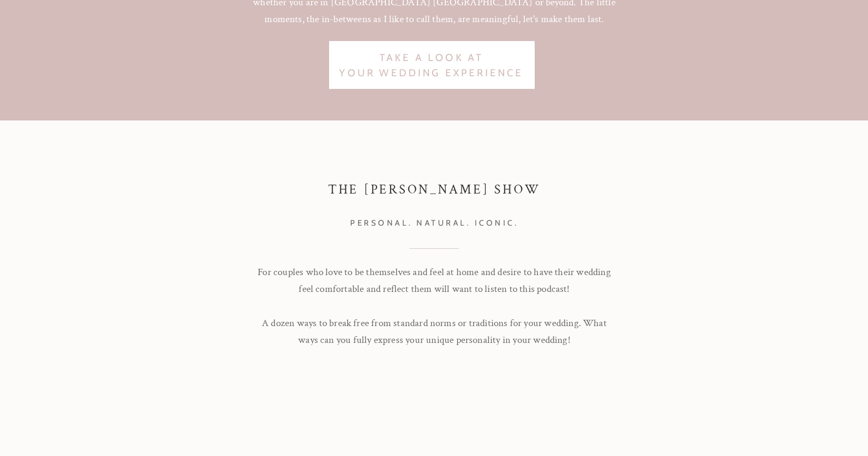  Describe the element at coordinates (435, 308) in the screenshot. I see `p: For couples who love to be themselves and feel at home and desire to have their wedding feel comf...` at that location.